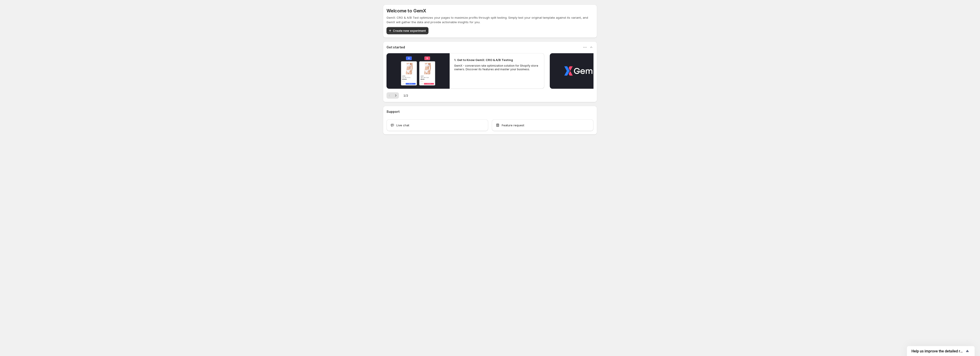 Image resolution: width=980 pixels, height=356 pixels. What do you see at coordinates (396, 47) in the screenshot?
I see `h3: Get started` at bounding box center [396, 47].